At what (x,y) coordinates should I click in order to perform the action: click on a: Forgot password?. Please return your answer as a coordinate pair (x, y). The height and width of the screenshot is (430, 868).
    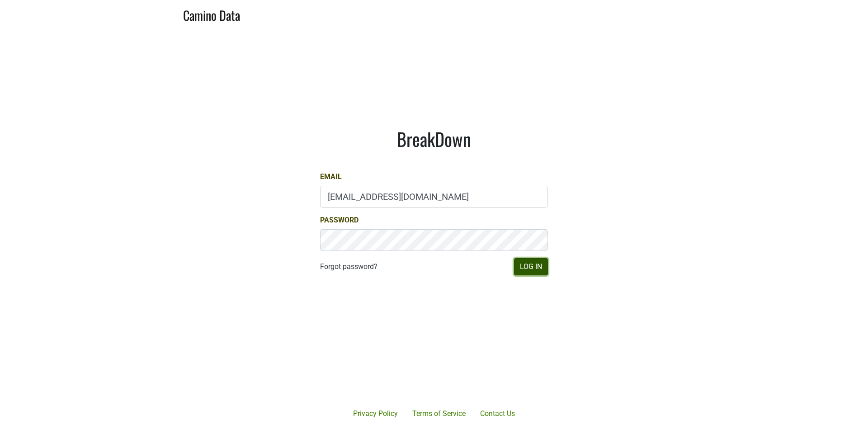
    Looking at the image, I should click on (349, 266).